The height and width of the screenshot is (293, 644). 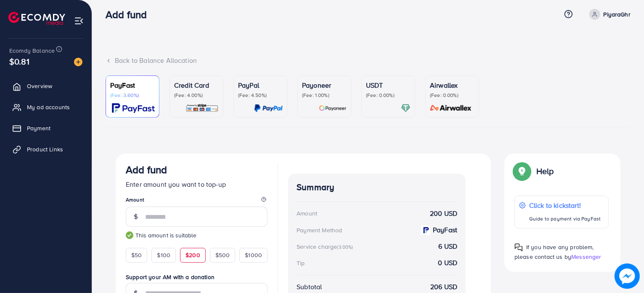 I want to click on span: $200, so click(x=193, y=255).